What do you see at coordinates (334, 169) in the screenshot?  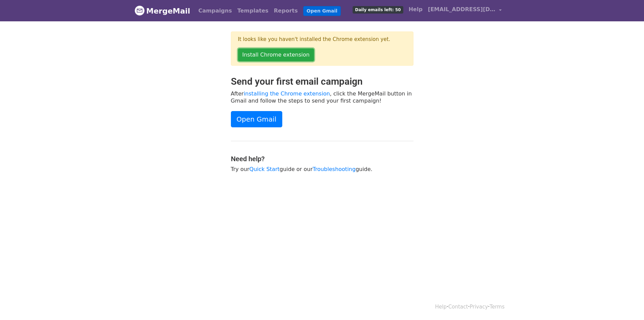 I see `a: Troubleshooting` at bounding box center [334, 169].